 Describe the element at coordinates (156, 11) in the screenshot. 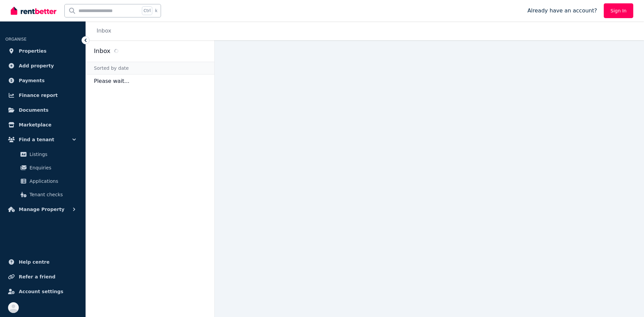

I see `span: k` at that location.